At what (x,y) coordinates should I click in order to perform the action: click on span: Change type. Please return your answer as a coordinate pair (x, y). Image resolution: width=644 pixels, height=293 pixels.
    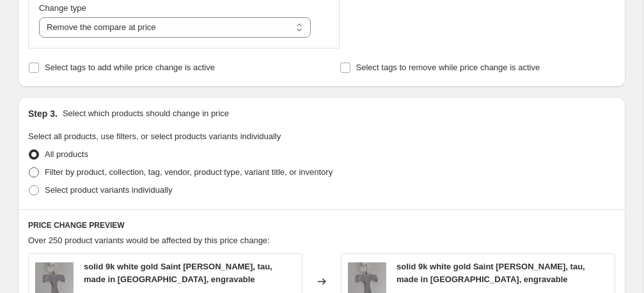
    Looking at the image, I should click on (63, 7).